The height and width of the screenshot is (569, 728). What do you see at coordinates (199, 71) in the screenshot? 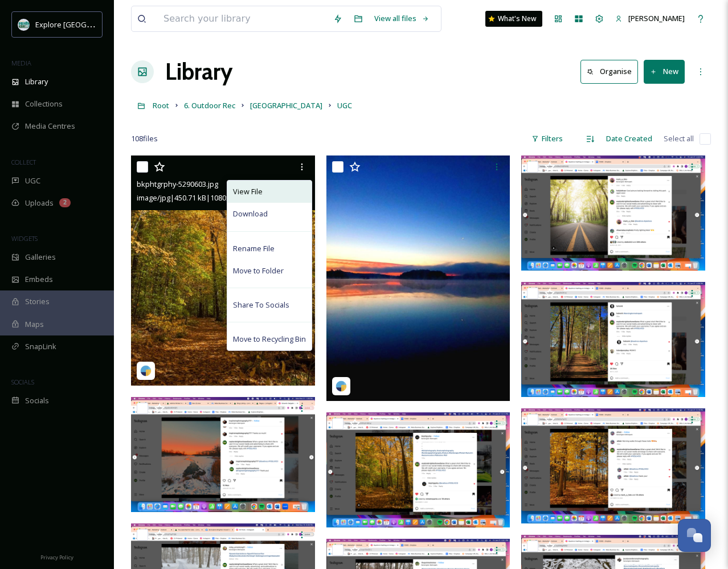
I see `h1: Library` at bounding box center [199, 71].